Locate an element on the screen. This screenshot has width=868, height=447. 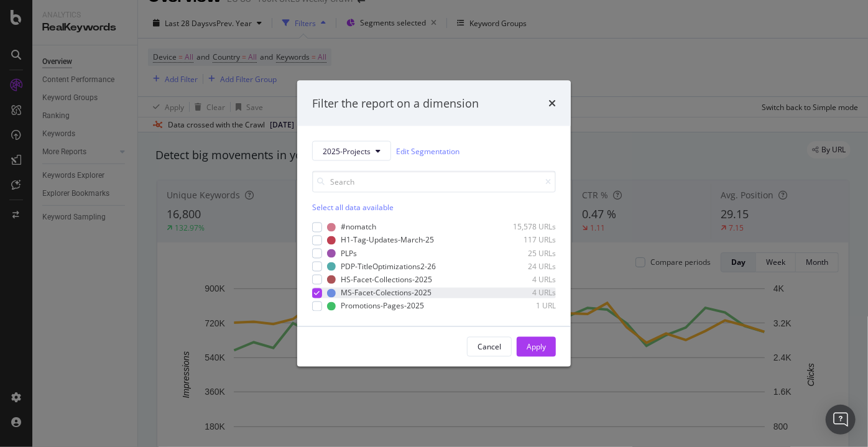
div: Select all data available is located at coordinates (434, 207).